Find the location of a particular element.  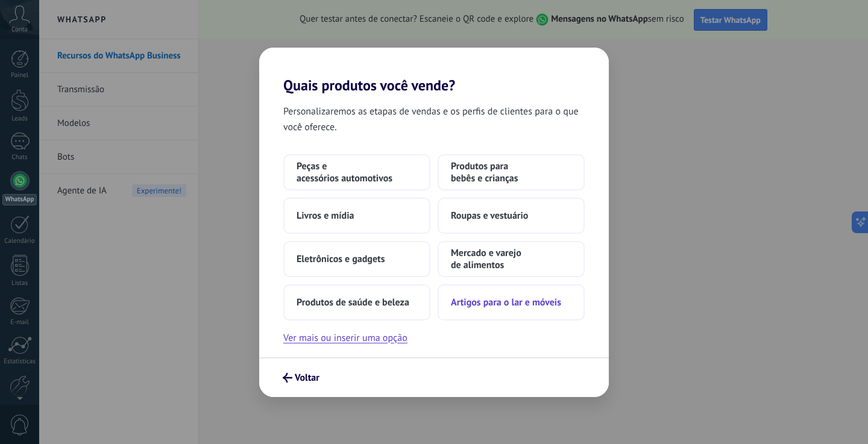

span: Mercado e varejo de alimentos is located at coordinates (511, 259).